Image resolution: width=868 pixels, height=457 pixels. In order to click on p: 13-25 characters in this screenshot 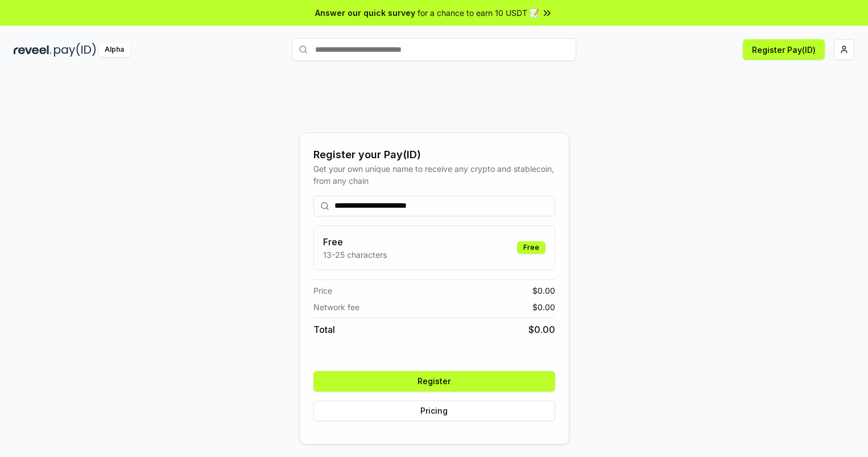, I will do `click(355, 254)`.